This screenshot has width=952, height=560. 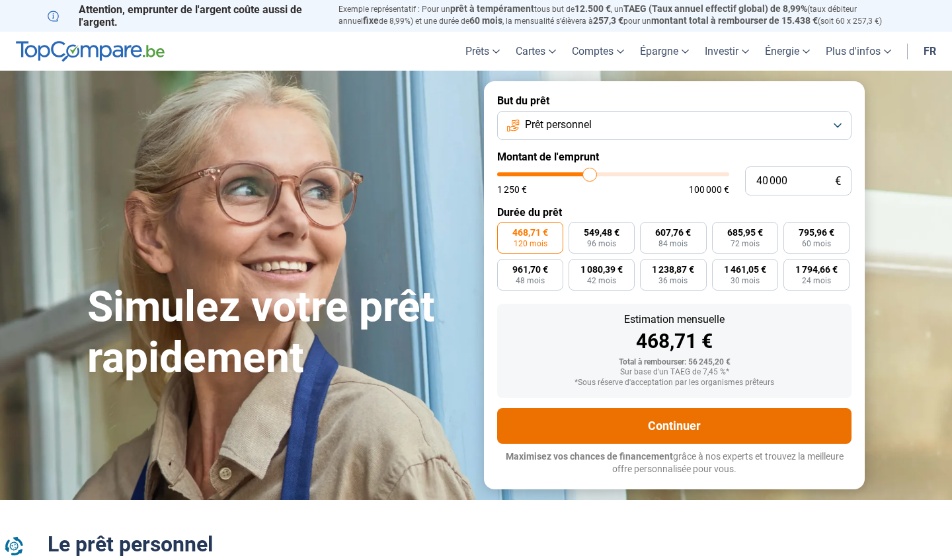 What do you see at coordinates (674, 463) in the screenshot?
I see `p: grâce à nos experts et trouvez la meilleure offre personnalisée pour vous.` at bounding box center [674, 463].